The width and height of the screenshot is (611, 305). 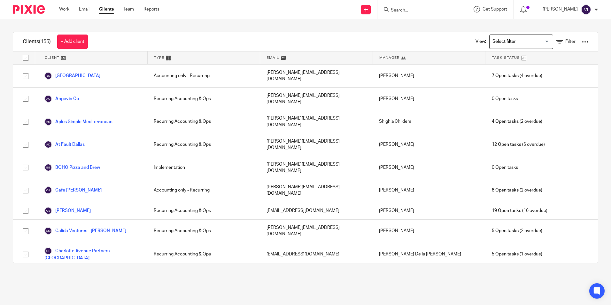 What do you see at coordinates (505, 190) in the screenshot?
I see `span: 8 Open tasks` at bounding box center [505, 190].